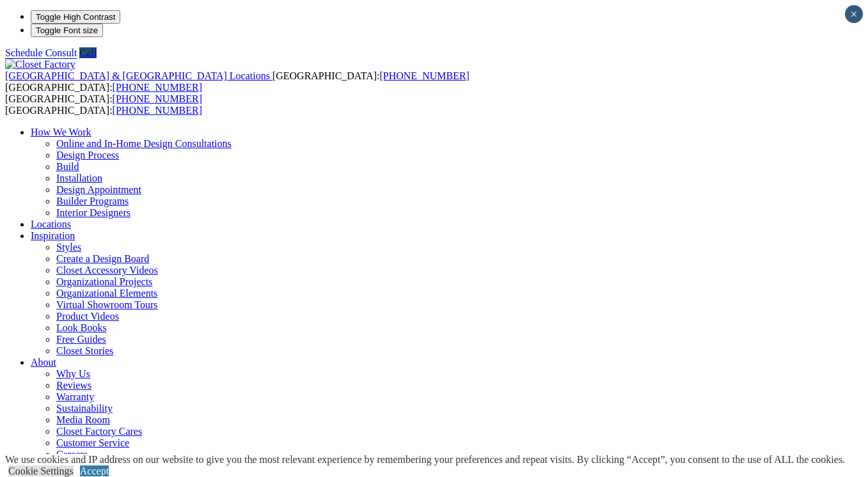 This screenshot has width=868, height=477. Describe the element at coordinates (76, 17) in the screenshot. I see `button: Toggle High Contrast` at that location.